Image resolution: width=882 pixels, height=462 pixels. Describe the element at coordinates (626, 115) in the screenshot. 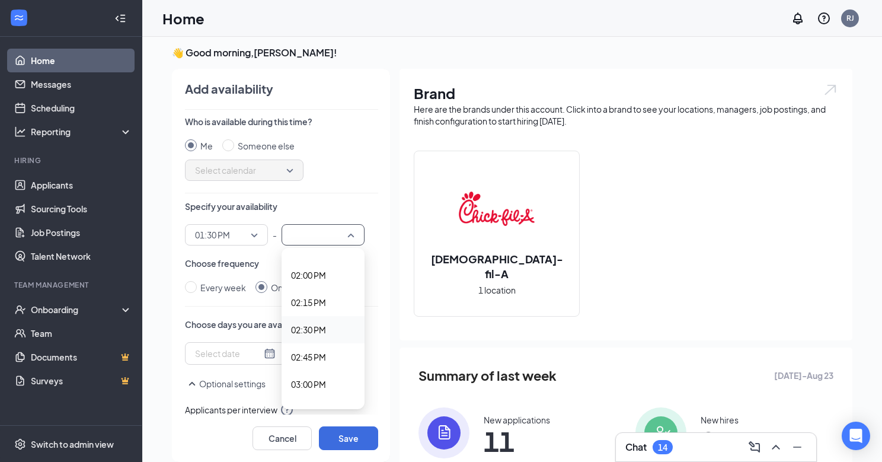

I see `div: Here are the brands under this account. Click into a brand to see your locations, managers, job p...` at that location.